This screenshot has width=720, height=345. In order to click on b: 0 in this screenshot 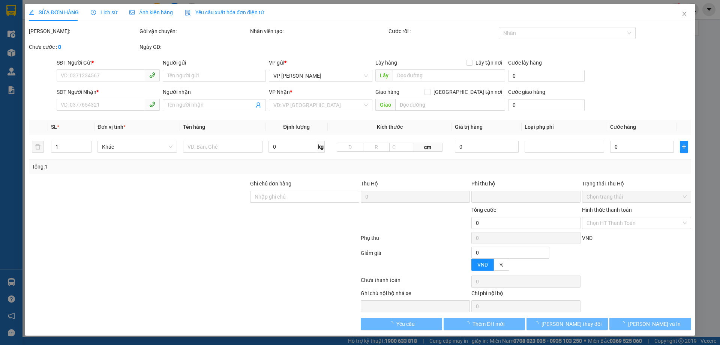, I will do `click(60, 47)`.